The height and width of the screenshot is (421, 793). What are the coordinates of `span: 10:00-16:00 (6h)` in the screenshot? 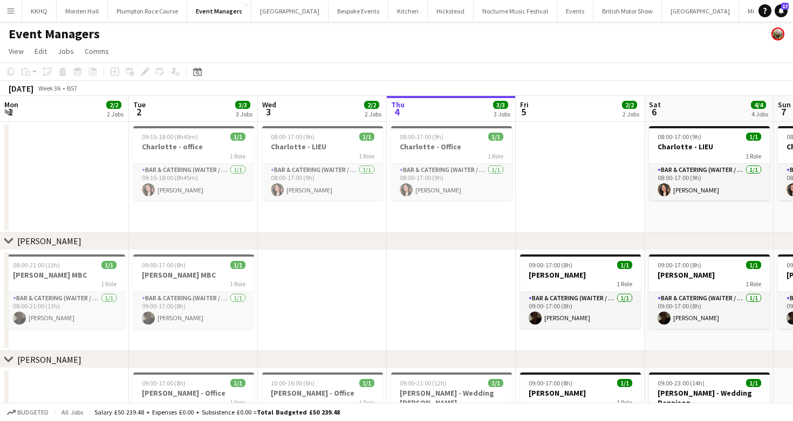 It's located at (292, 383).